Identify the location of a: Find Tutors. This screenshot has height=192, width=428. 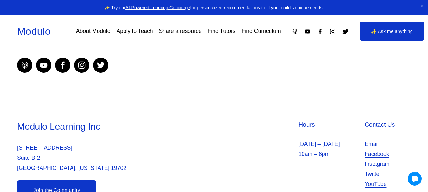
(222, 31).